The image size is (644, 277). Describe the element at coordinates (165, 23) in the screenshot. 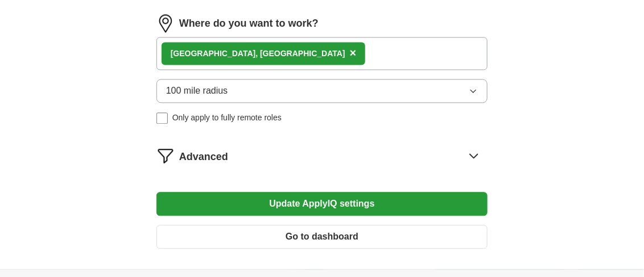

I see `img: location.png` at that location.